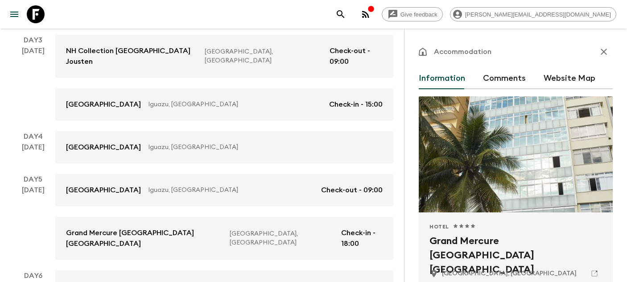  What do you see at coordinates (412, 14) in the screenshot?
I see `a: Give feedback` at bounding box center [412, 14].